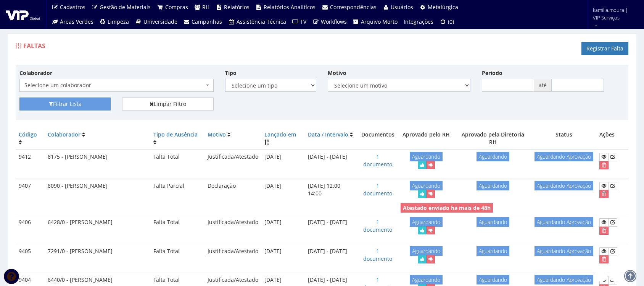  What do you see at coordinates (114, 22) in the screenshot?
I see `a: Limpeza` at bounding box center [114, 22].